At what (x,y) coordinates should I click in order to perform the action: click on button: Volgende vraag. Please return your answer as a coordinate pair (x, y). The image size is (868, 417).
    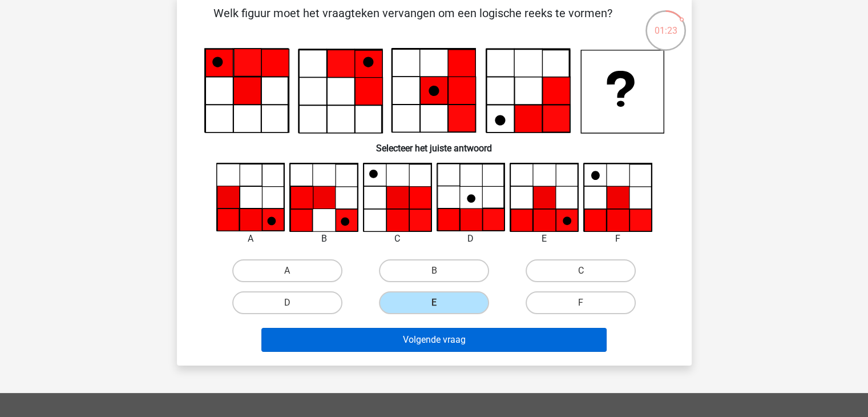
    Looking at the image, I should click on (434, 340).